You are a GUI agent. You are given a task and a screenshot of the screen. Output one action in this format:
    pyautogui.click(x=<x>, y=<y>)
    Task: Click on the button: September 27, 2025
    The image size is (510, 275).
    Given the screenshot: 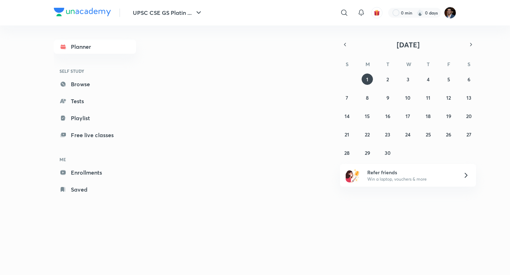 What is the action you would take?
    pyautogui.click(x=469, y=135)
    